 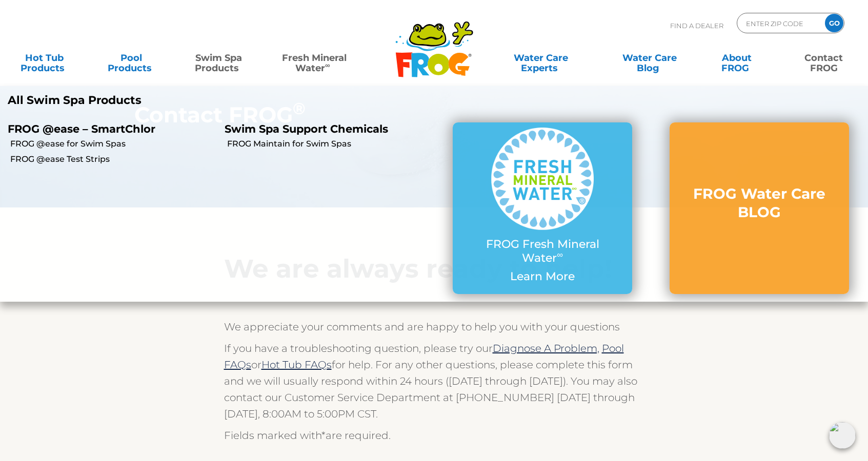 What do you see at coordinates (541, 58) in the screenshot?
I see `a: Water CareExperts` at bounding box center [541, 58].